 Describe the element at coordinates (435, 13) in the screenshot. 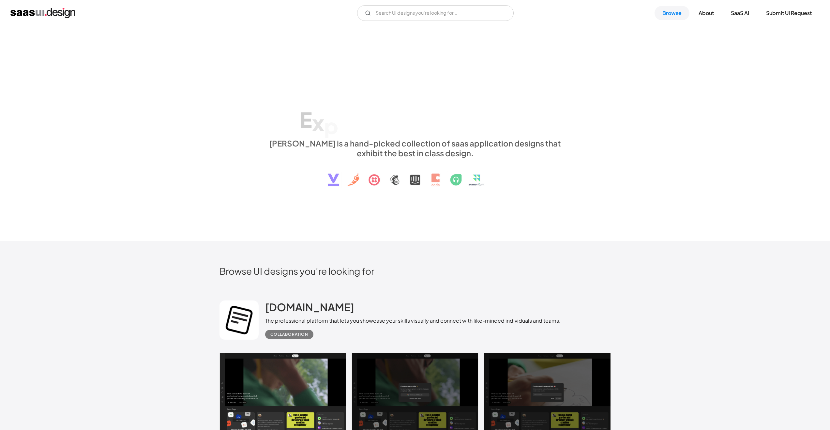

I see `input: Search UI designs you're looking for...` at that location.